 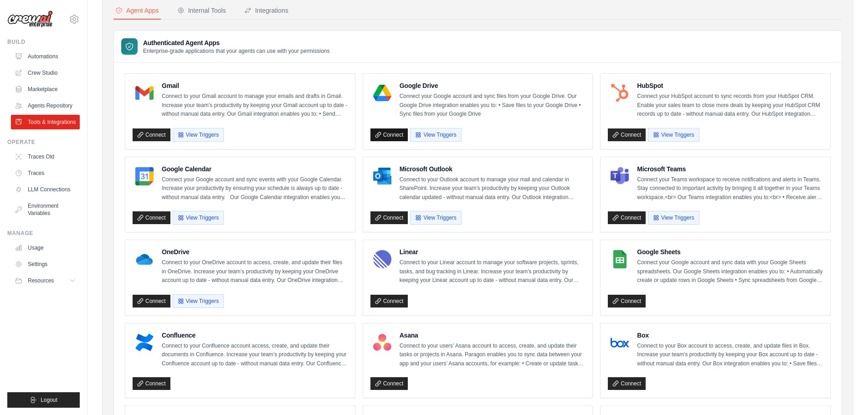 What do you see at coordinates (730, 189) in the screenshot?
I see `p: Connect your Teams workspace to receive notifications and alerts in Teams. Stay connected to impo...` at bounding box center [730, 189].